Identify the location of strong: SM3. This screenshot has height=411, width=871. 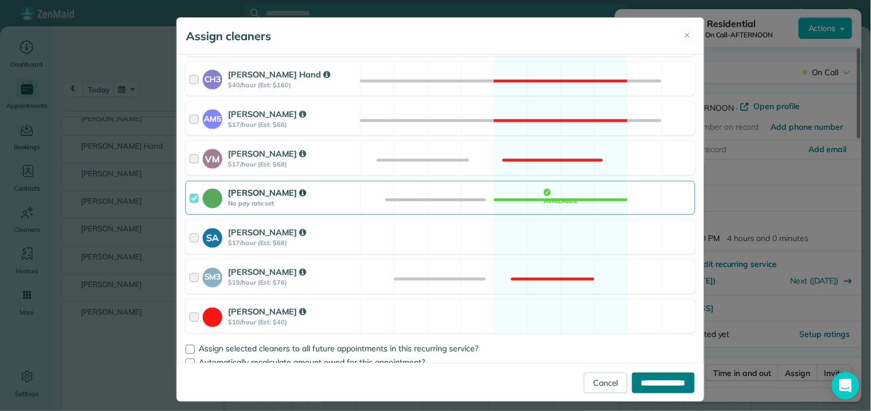
(213, 276).